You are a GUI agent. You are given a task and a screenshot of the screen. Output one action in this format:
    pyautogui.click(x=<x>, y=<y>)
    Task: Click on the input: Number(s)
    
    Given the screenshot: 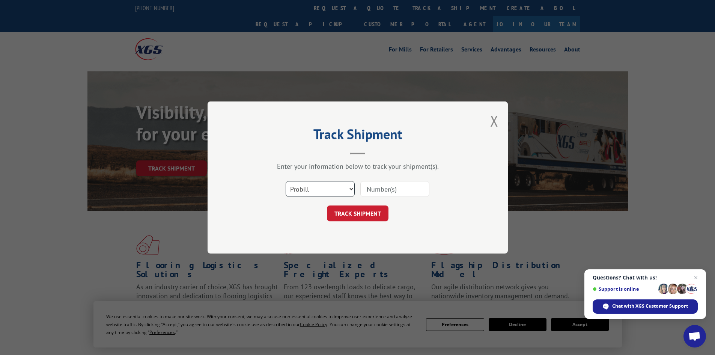 What is the action you would take?
    pyautogui.click(x=395, y=189)
    